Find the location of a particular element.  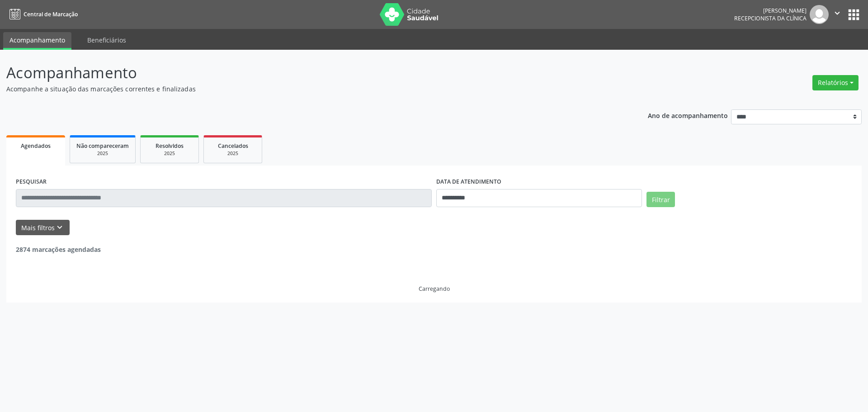

span: Recepcionista da clínica is located at coordinates (771, 18).